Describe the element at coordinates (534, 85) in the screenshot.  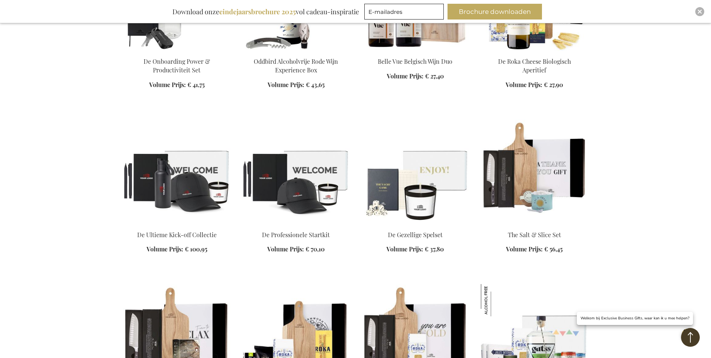
I see `a: Volume Prijs: € 27,90` at that location.